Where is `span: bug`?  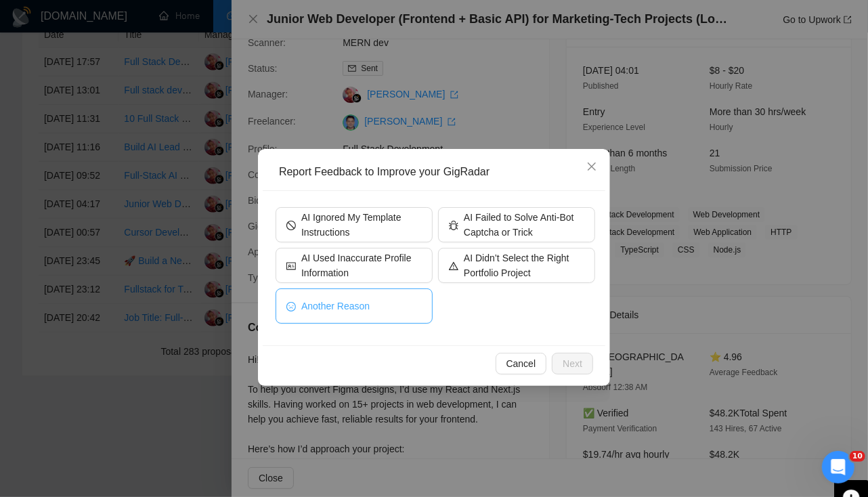 span: bug is located at coordinates (453, 224).